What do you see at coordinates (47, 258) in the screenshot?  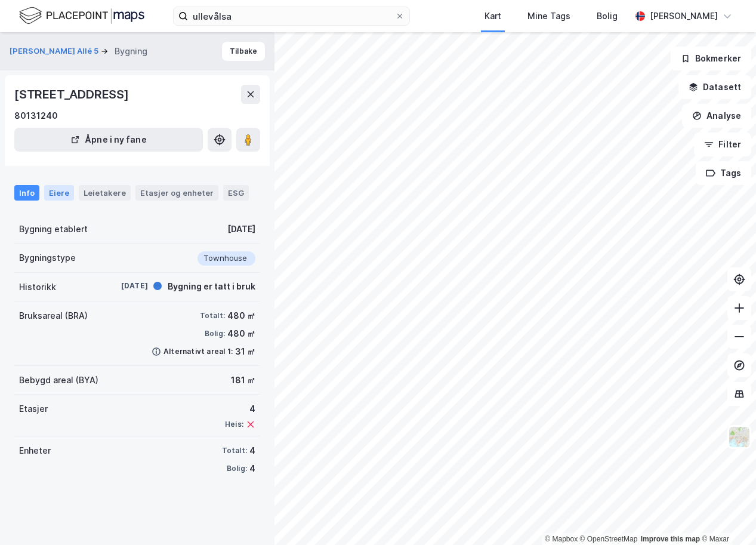 I see `div: Bygningstype` at bounding box center [47, 258].